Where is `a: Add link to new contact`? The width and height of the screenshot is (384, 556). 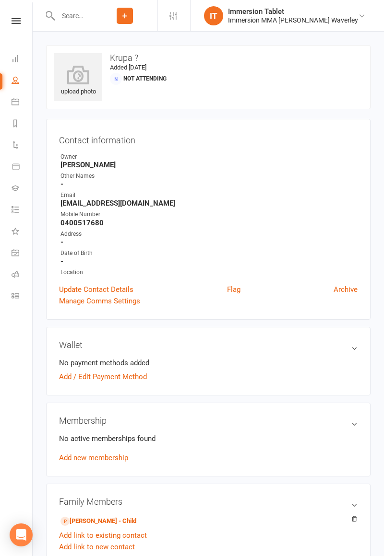
a: Add link to new contact is located at coordinates (97, 547).